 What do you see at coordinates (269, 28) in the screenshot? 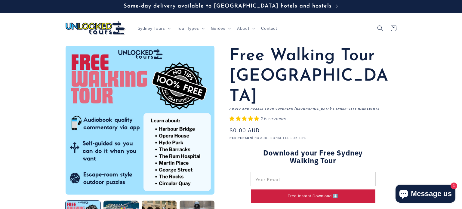
I see `span: Contact` at bounding box center [269, 28].